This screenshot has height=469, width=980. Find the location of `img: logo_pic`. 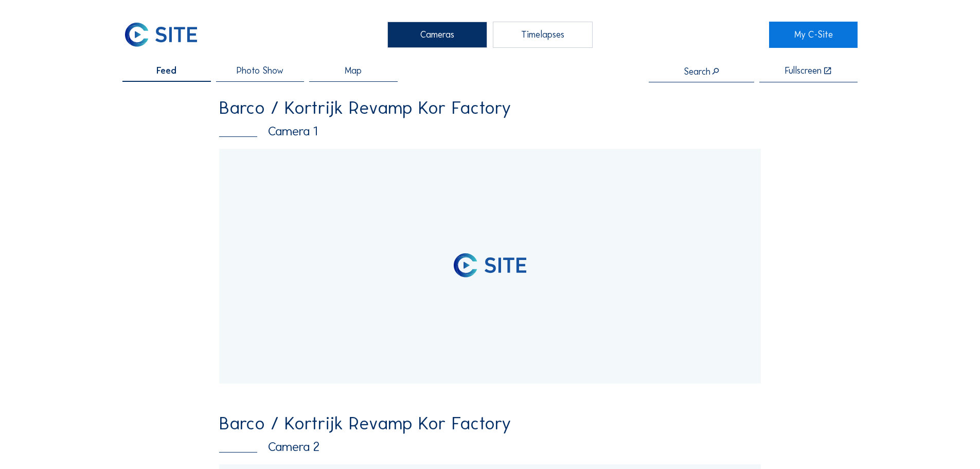

img: logo_pic is located at coordinates (466, 265).